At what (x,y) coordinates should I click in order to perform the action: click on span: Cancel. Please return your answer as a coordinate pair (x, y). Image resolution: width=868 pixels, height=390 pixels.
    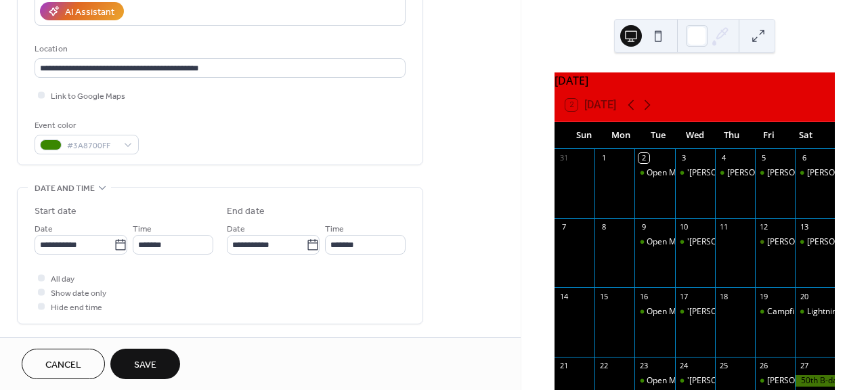
    Looking at the image, I should click on (63, 364).